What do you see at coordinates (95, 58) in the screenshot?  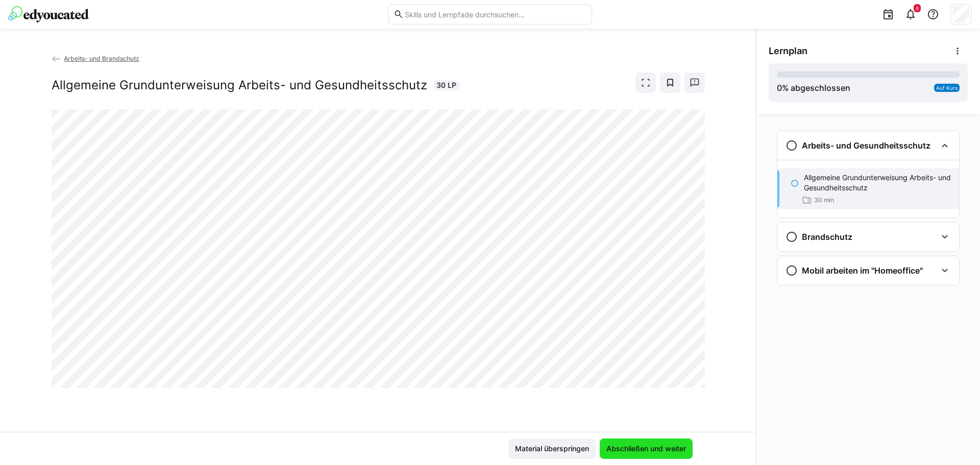 I see `a: Arbeits- und Brandschutz` at bounding box center [95, 58].